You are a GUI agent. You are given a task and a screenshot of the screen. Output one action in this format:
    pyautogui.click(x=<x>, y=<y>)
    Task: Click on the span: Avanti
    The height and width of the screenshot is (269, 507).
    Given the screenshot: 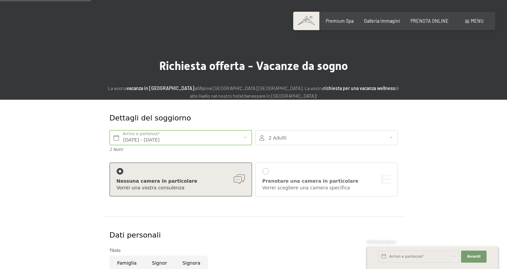 What is the action you would take?
    pyautogui.click(x=473, y=257)
    